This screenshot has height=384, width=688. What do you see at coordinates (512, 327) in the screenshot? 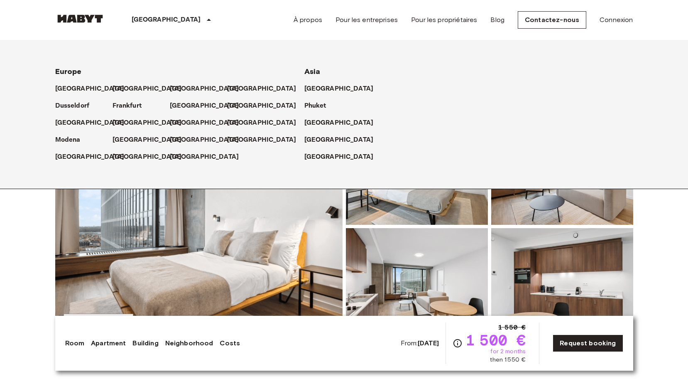
I see `span: 1 550 €` at bounding box center [512, 327].